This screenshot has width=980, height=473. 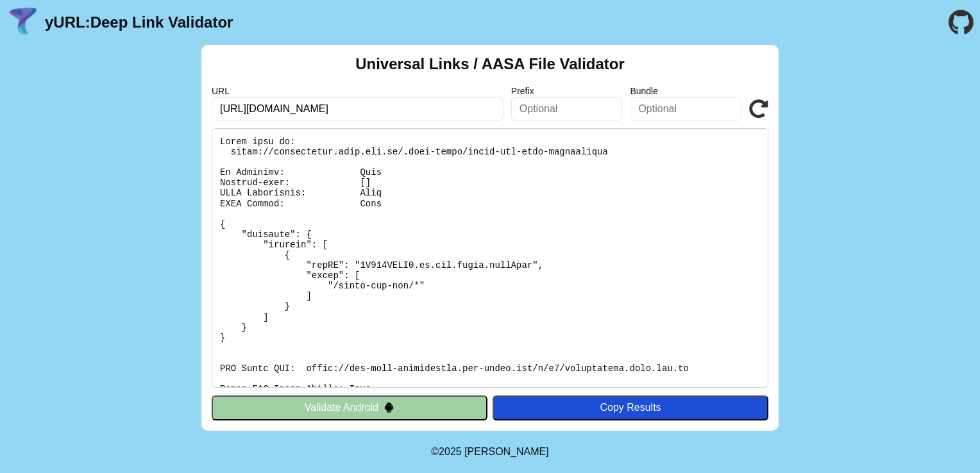 I want to click on div: Copy Results, so click(x=630, y=408).